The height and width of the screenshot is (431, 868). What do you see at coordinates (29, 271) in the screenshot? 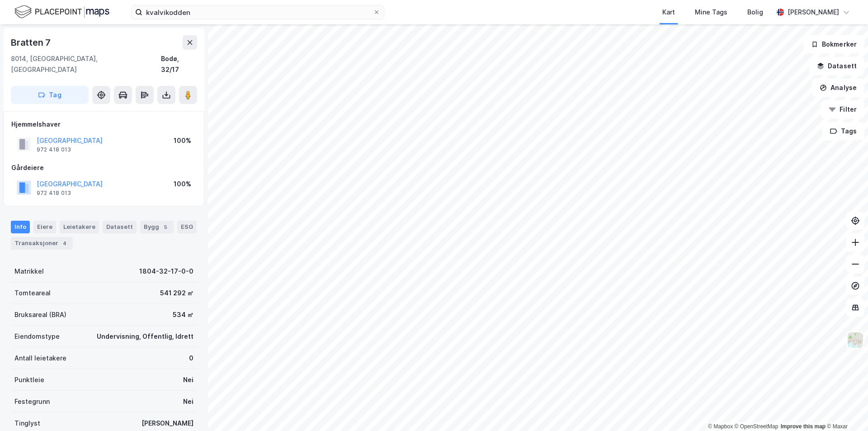
I see `div: Matrikkel` at bounding box center [29, 271].